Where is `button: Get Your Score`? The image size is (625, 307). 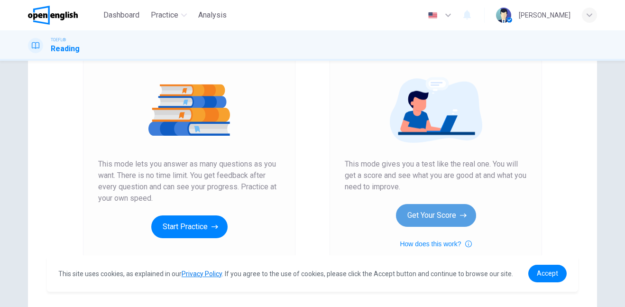 button: Get Your Score is located at coordinates (436, 215).